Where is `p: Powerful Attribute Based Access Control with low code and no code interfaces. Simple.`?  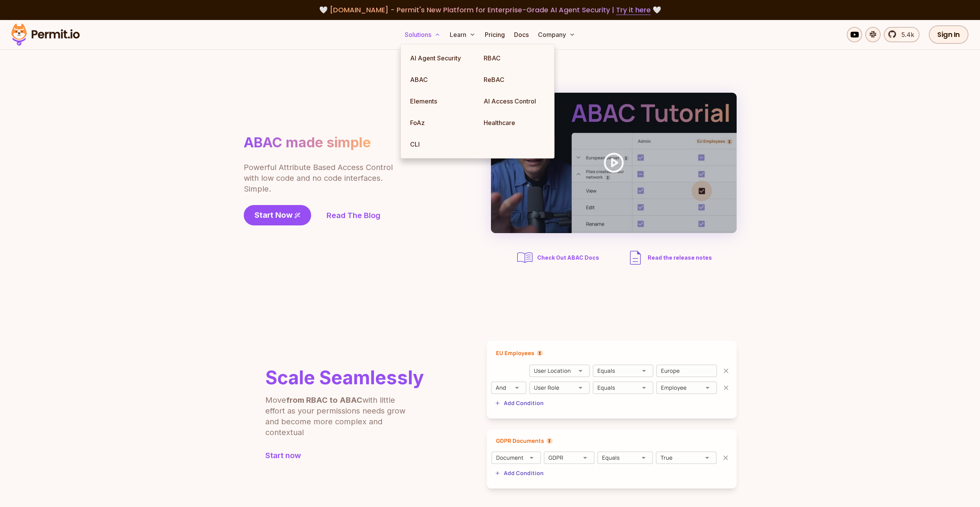
p: Powerful Attribute Based Access Control with low code and no code interfaces. Simple. is located at coordinates (319, 178).